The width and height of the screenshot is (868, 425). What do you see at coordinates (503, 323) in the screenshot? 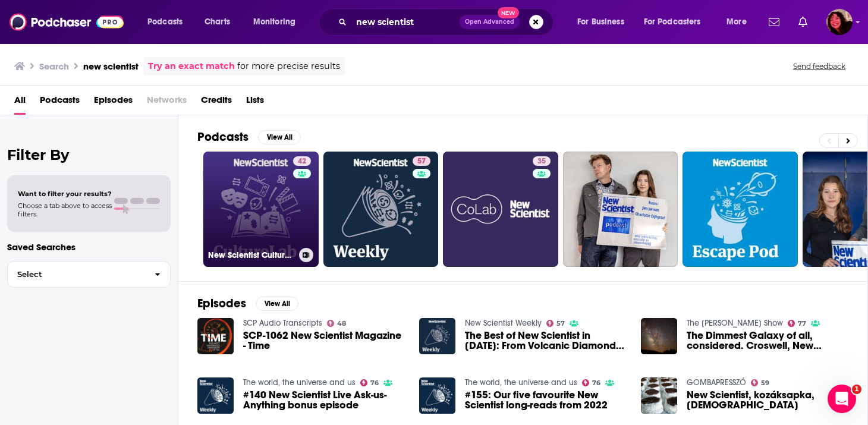
I see `a: New Scientist Weekly` at bounding box center [503, 323].